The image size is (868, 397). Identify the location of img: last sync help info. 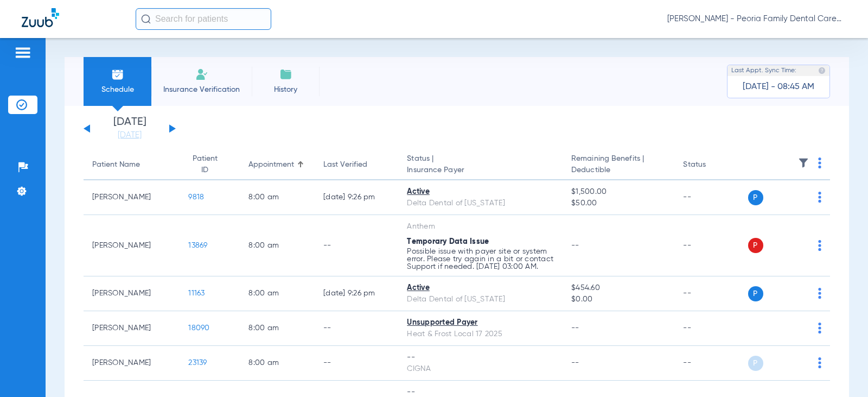
(822, 70).